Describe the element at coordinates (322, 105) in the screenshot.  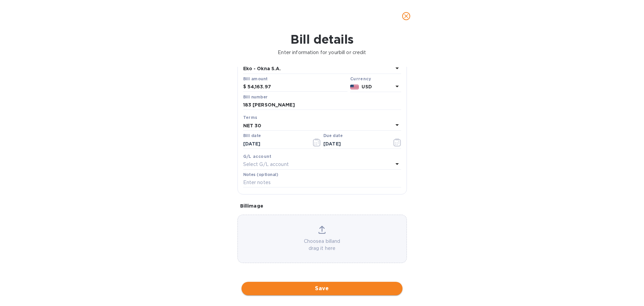
I see `input: Enter bill number` at that location.